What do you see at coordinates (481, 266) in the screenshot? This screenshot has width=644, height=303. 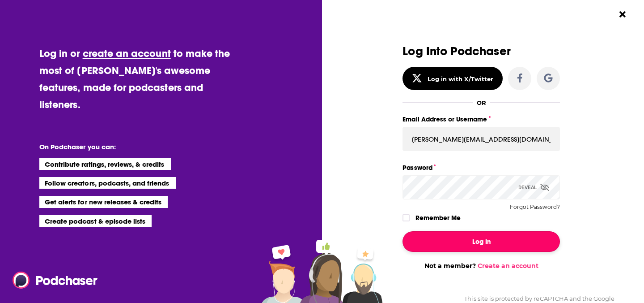 I see `div: Not a member?` at bounding box center [481, 266].